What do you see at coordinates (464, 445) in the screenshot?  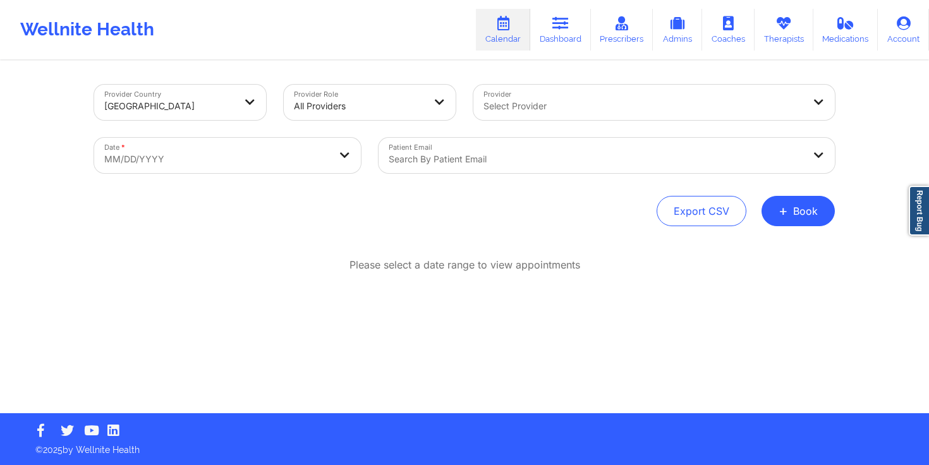 I see `p: © 2025 by Wellnite Health` at bounding box center [464, 445].